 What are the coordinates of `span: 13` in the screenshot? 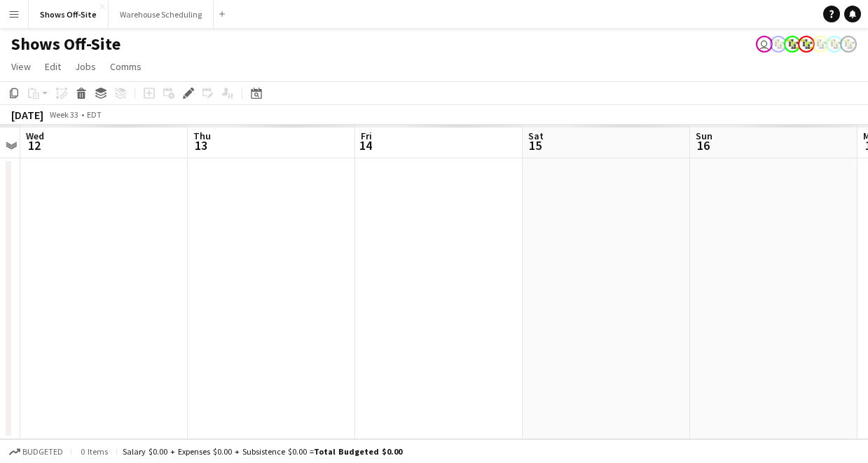 It's located at (201, 145).